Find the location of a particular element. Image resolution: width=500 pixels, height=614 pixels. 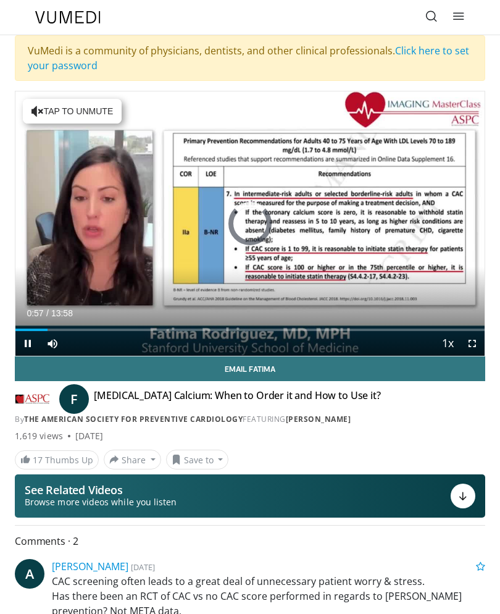

a: 17 Thumbs Up is located at coordinates (57, 460).